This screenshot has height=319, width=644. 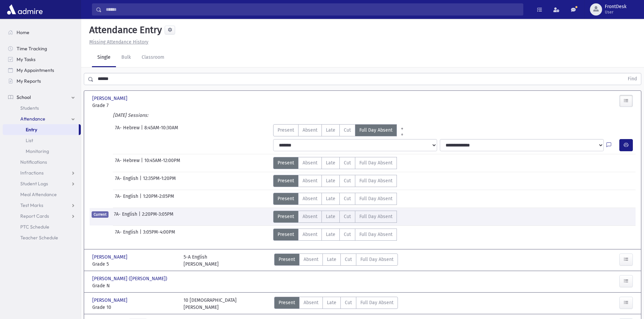 I want to click on span: Teacher Schedule, so click(x=39, y=238).